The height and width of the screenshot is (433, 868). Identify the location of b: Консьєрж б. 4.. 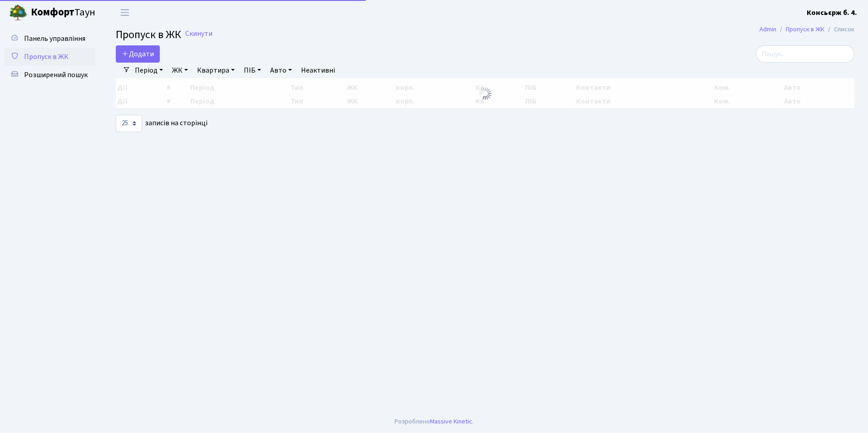
(832, 13).